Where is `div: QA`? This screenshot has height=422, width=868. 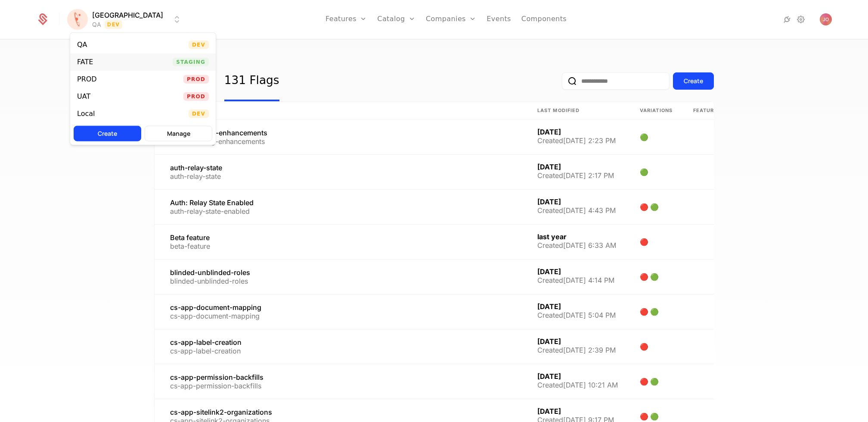
div: QA is located at coordinates (82, 44).